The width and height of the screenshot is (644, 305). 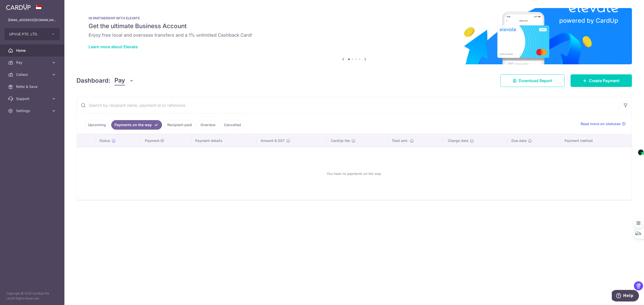 I want to click on span: Total amt., so click(x=400, y=141).